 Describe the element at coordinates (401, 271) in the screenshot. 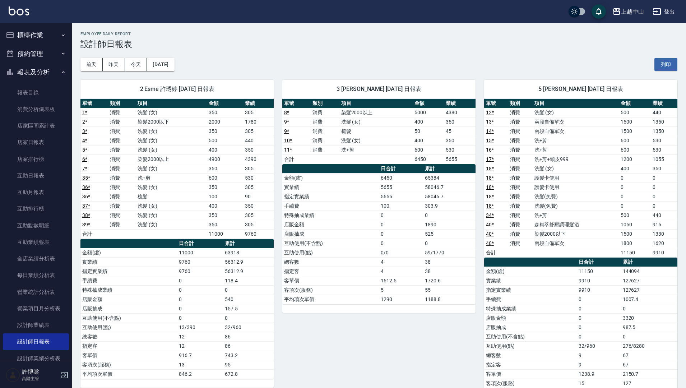

I see `td: 4` at that location.